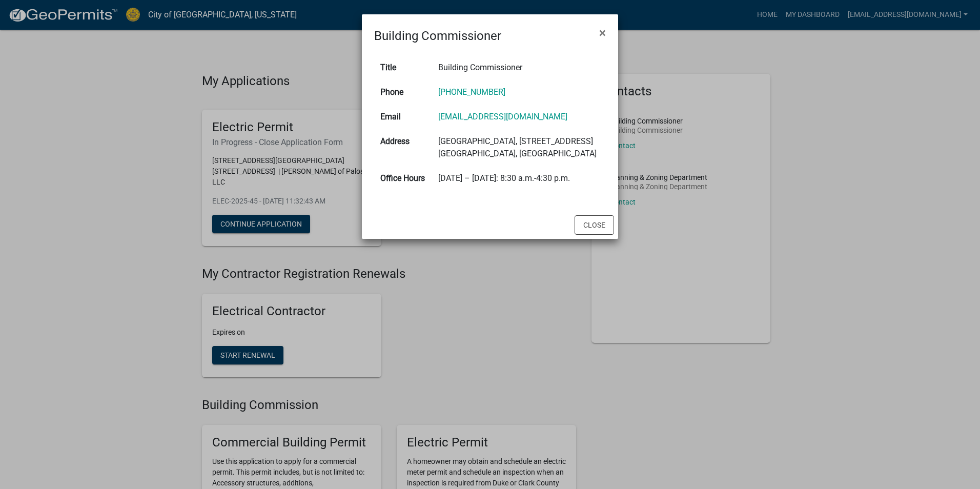  What do you see at coordinates (438, 36) in the screenshot?
I see `h4: Building Commissioner` at bounding box center [438, 36].